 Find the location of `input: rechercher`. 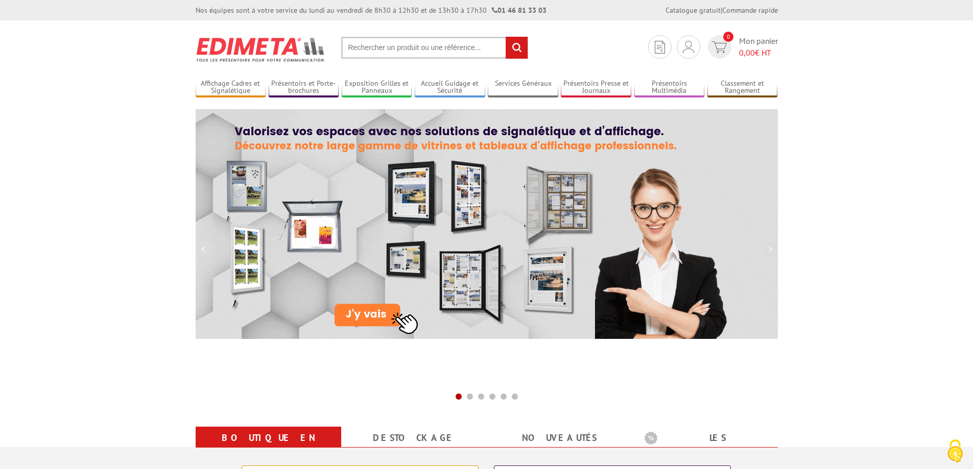

input: rechercher is located at coordinates (516, 48).